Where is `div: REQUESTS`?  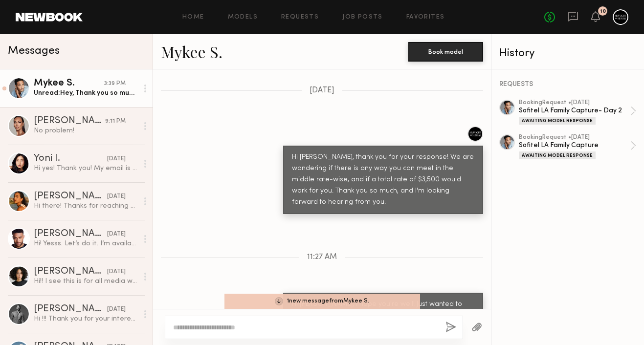 div: REQUESTS is located at coordinates (568, 84).